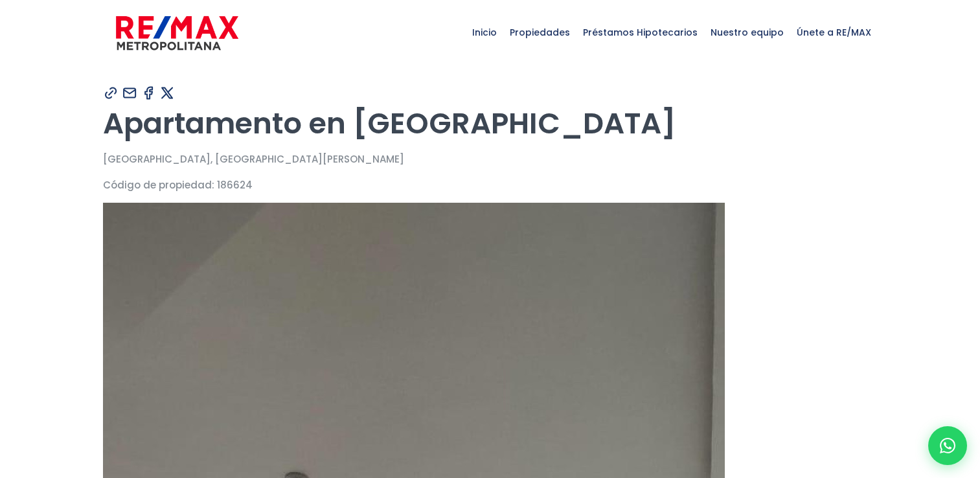 This screenshot has width=980, height=478. I want to click on span: Préstamos Hipotecarios, so click(640, 33).